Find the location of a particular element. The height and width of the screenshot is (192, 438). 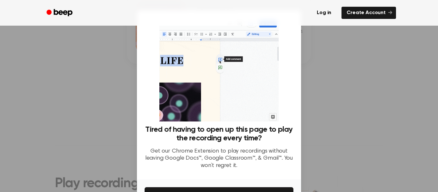

a: Create Account is located at coordinates (369, 13).